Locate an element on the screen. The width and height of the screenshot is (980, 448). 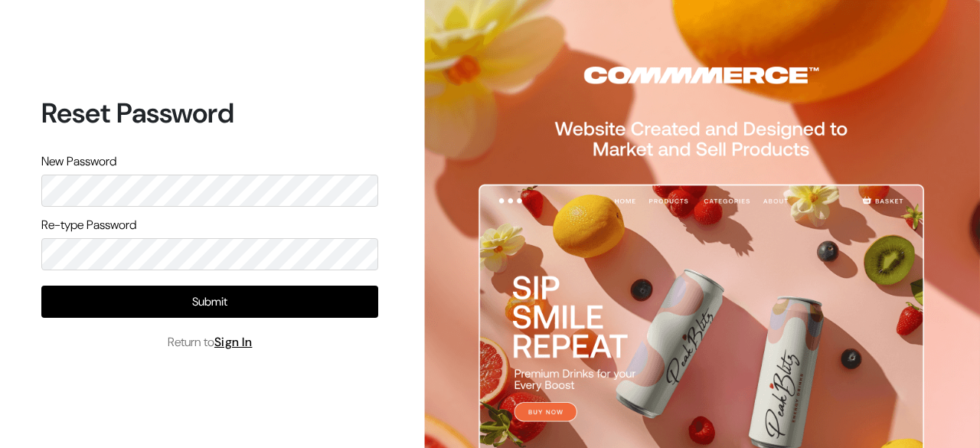
a: Sign In is located at coordinates (233, 341).